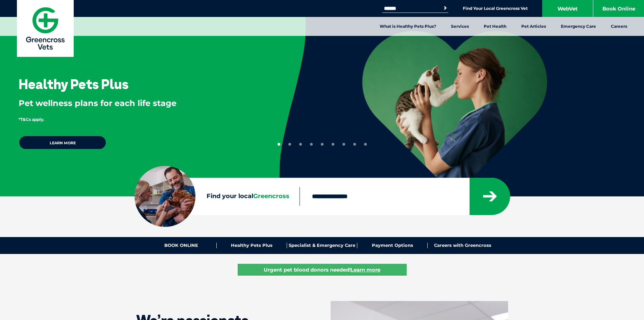 This screenshot has width=644, height=320. I want to click on button: 9 of 9, so click(365, 144).